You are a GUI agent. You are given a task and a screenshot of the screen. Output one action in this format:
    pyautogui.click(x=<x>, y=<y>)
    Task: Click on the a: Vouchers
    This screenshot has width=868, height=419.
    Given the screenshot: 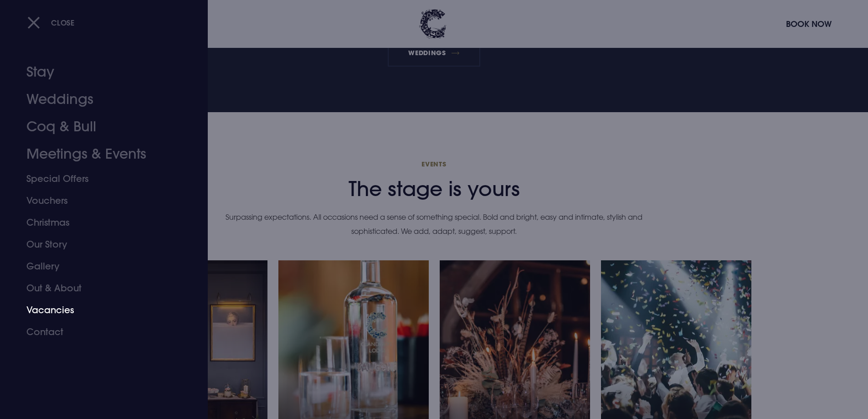 What is the action you would take?
    pyautogui.click(x=99, y=201)
    